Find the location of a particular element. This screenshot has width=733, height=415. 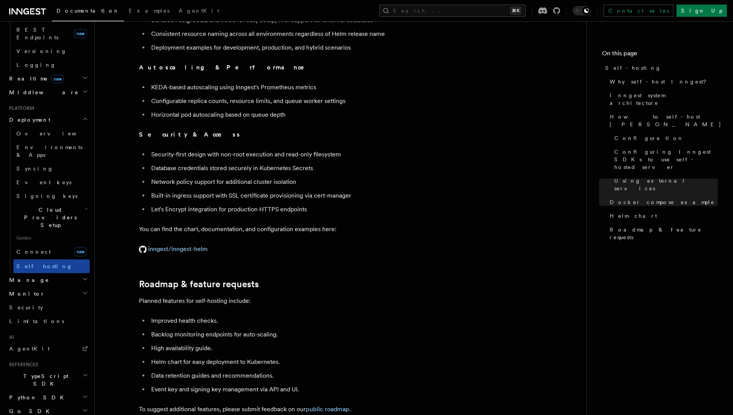

a: Versioning is located at coordinates (52, 51).